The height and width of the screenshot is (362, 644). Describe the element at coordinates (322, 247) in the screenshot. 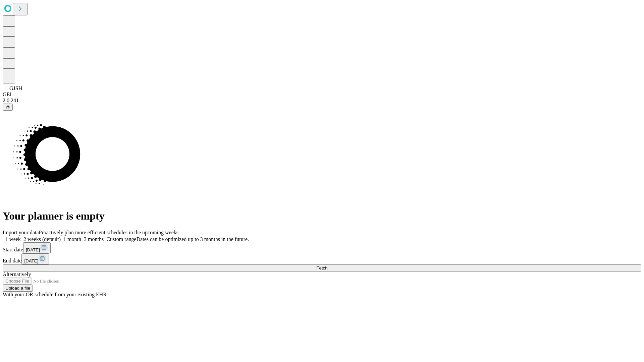

I see `div: Start date` at that location.